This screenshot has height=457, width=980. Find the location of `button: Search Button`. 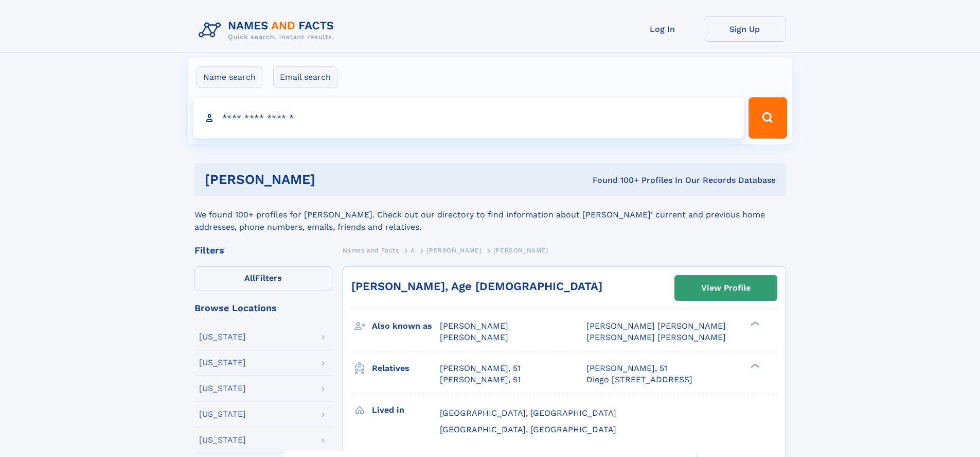

button: Search Button is located at coordinates (768, 118).